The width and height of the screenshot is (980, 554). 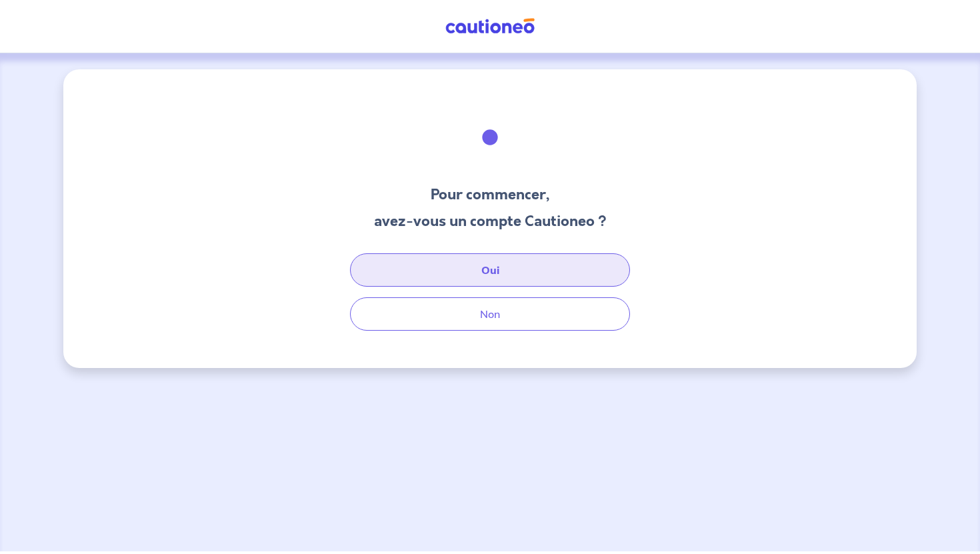 I want to click on button: Non, so click(x=490, y=314).